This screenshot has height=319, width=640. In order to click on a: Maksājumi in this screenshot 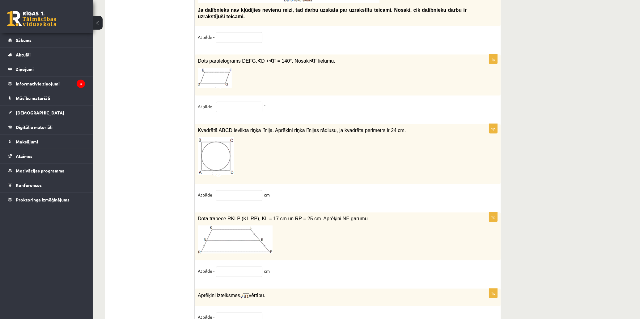, I will do `click(46, 142)`.